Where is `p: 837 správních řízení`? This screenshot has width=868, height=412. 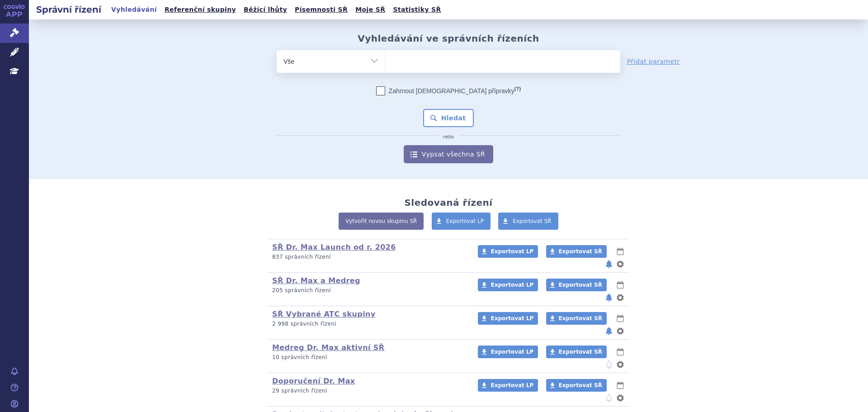 p: 837 správních řízení is located at coordinates (369, 257).